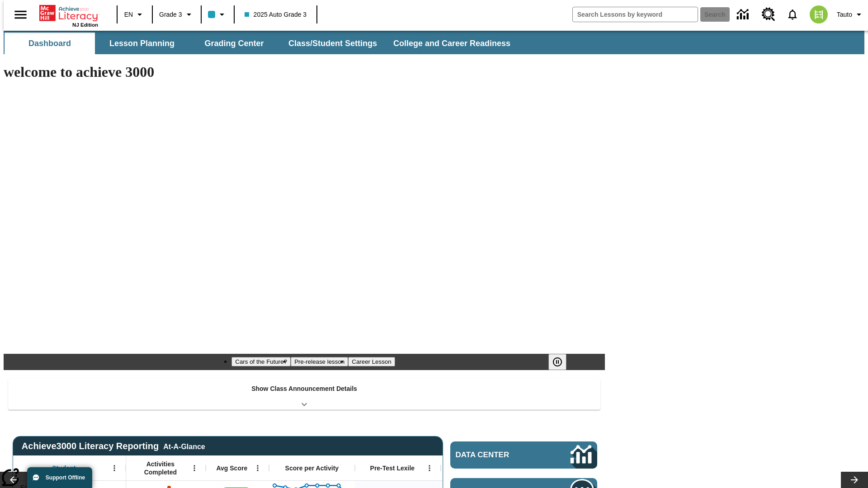 The height and width of the screenshot is (488, 868). Describe the element at coordinates (844, 15) in the screenshot. I see `span: Tauto` at that location.